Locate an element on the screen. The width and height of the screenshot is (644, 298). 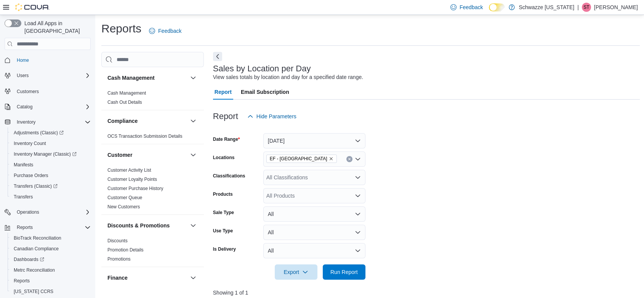
span: Hide Parameters is located at coordinates (276, 116).